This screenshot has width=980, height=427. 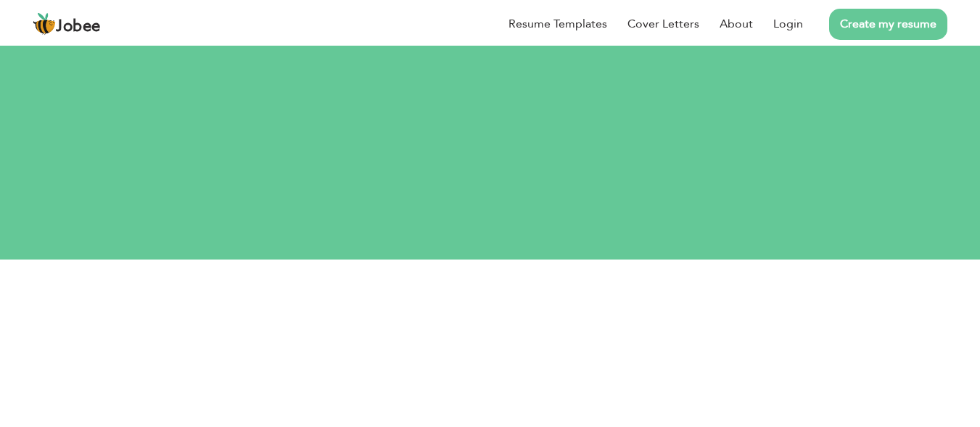 I want to click on a: Resume Templates, so click(x=558, y=24).